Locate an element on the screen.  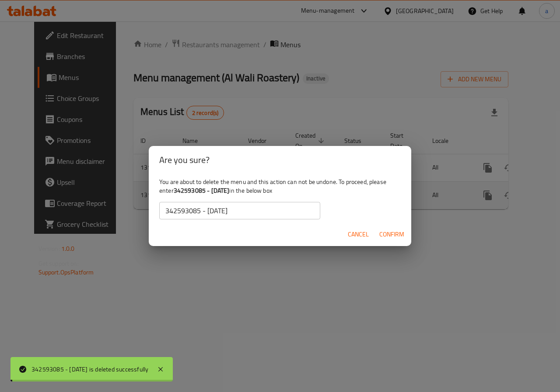
div: You are about to delete the menu and this action can not be undone. To proceed, please enter in t... is located at coordinates (280, 199).